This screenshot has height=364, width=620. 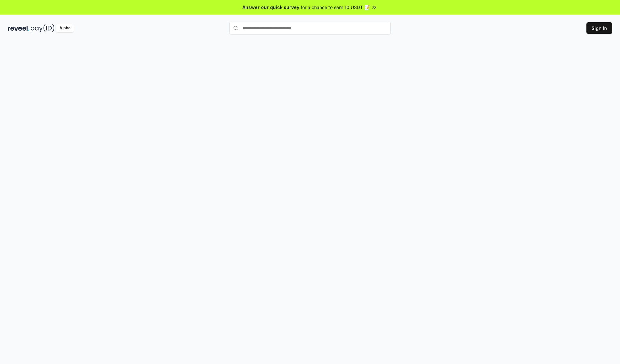 I want to click on span: for a chance to earn 10 USDT 📝, so click(x=335, y=7).